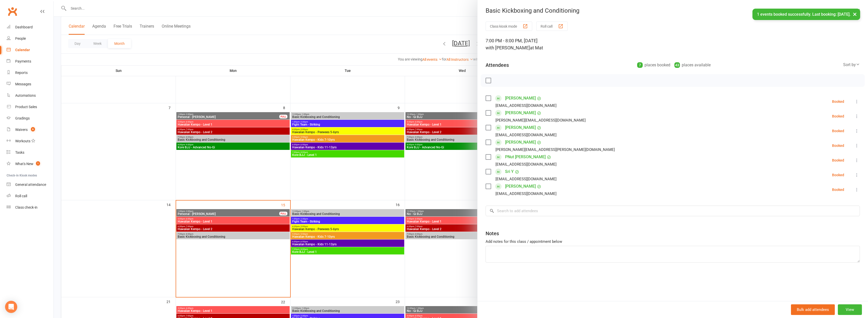 The image size is (868, 318). I want to click on a: Product Sales, so click(30, 107).